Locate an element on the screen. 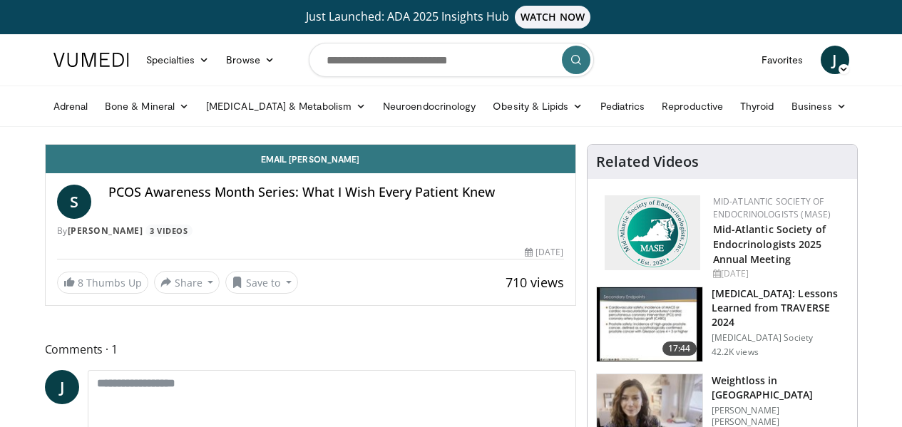 Image resolution: width=902 pixels, height=427 pixels. span: 8 is located at coordinates (81, 283).